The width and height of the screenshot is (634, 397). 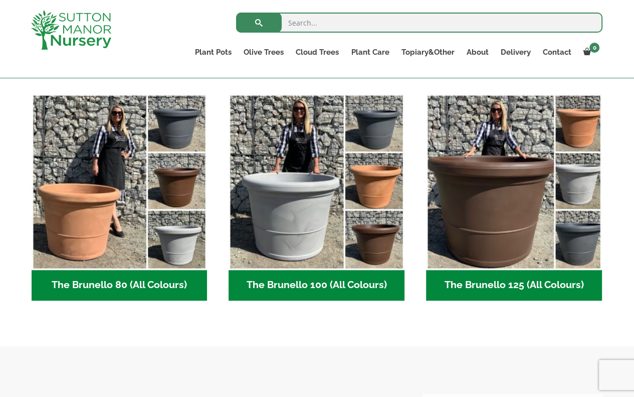 I want to click on span: 0, so click(x=595, y=48).